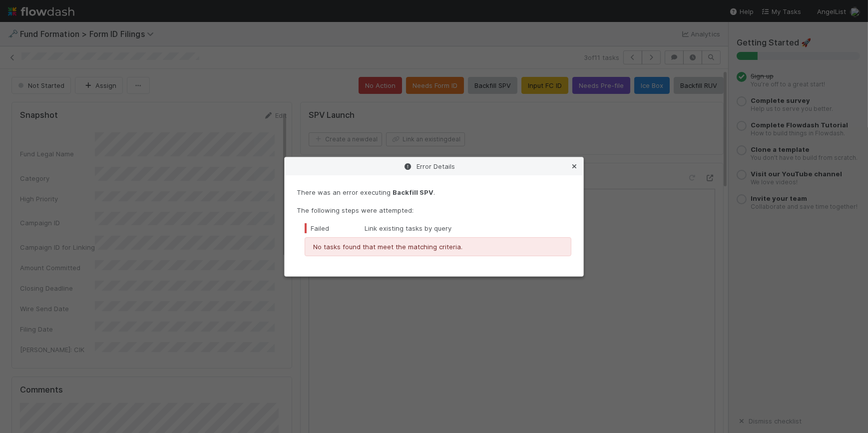  Describe the element at coordinates (434, 166) in the screenshot. I see `div: Error Details` at that location.